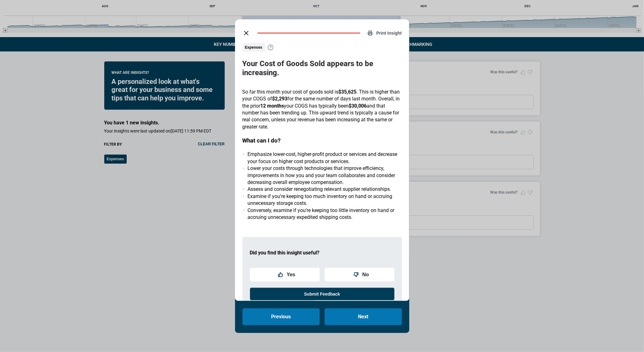  Describe the element at coordinates (246, 33) in the screenshot. I see `button: close dialog` at that location.